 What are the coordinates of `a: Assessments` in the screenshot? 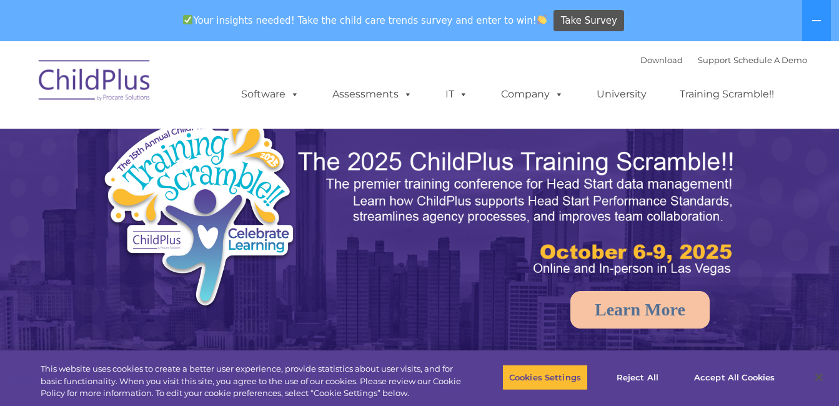 It's located at (372, 94).